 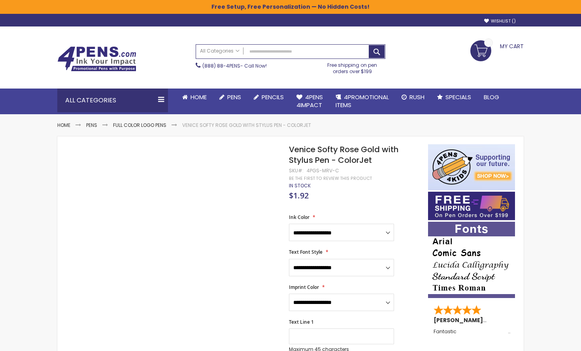 What do you see at coordinates (472, 206) in the screenshot?
I see `img: Free shipping on orders over $199` at bounding box center [472, 206].